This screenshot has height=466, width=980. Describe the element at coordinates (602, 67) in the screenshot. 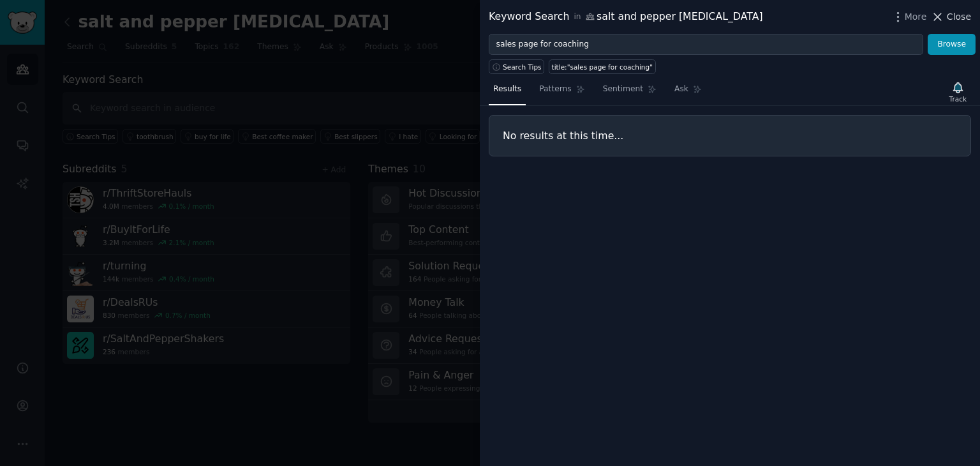

I see `div: title:"sales page for coaching"` at that location.